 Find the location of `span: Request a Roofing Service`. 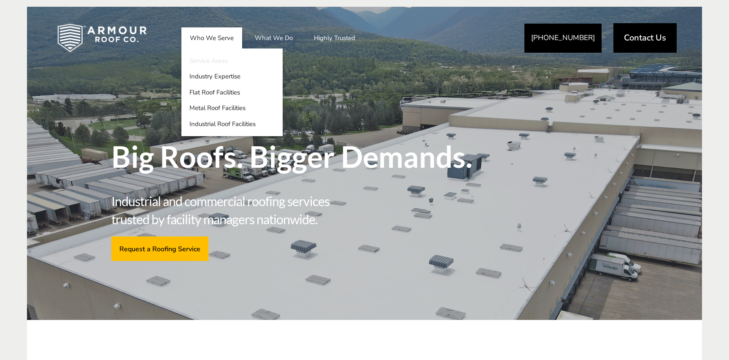

span: Request a Roofing Service is located at coordinates (160, 248).